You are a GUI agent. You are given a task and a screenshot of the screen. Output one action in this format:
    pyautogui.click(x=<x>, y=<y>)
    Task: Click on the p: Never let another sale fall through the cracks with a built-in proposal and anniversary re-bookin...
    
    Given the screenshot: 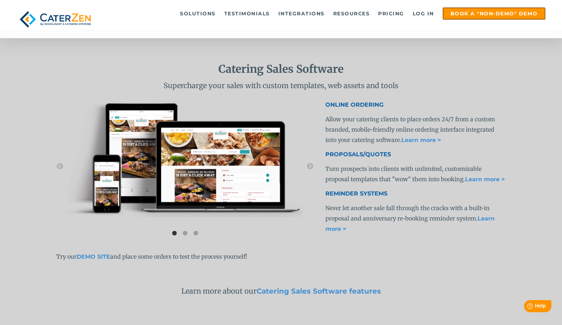 What is the action you would take?
    pyautogui.click(x=416, y=219)
    